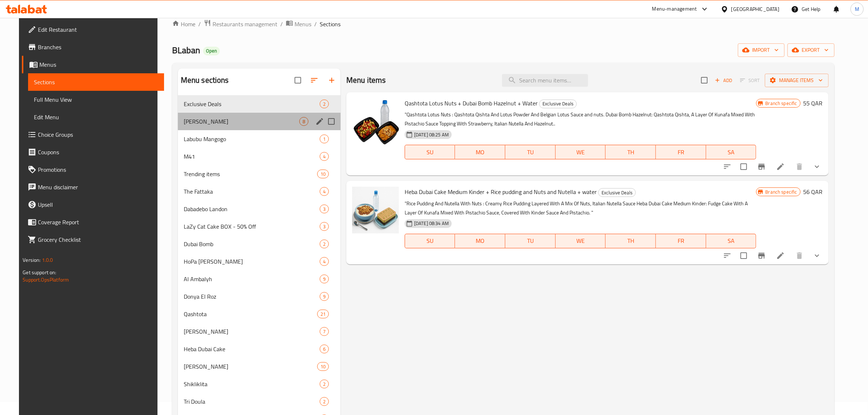  Describe the element at coordinates (251, 174) in the screenshot. I see `span: Trending items` at that location.